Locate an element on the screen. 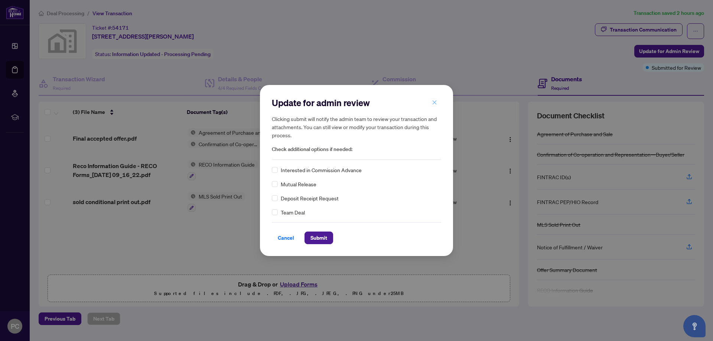 Image resolution: width=713 pixels, height=341 pixels. span: Mutual Release is located at coordinates (298, 184).